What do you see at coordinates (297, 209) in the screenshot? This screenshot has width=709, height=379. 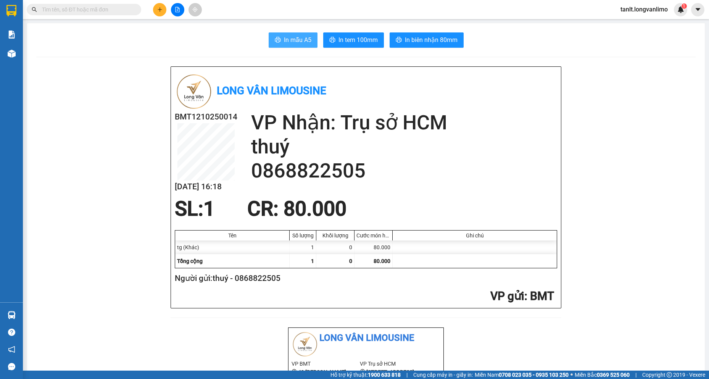 I see `span: CR : 80.000` at bounding box center [297, 209].